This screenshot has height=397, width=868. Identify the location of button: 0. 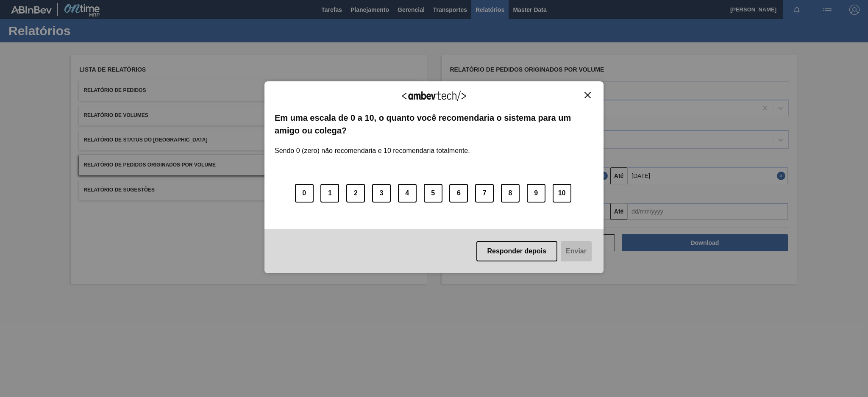
(304, 193).